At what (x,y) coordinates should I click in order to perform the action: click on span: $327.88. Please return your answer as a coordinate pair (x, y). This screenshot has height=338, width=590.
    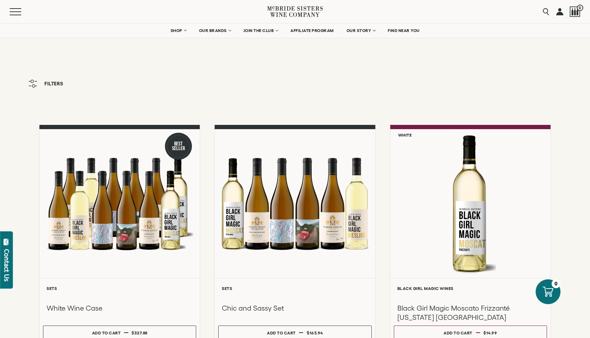
    Looking at the image, I should click on (139, 332).